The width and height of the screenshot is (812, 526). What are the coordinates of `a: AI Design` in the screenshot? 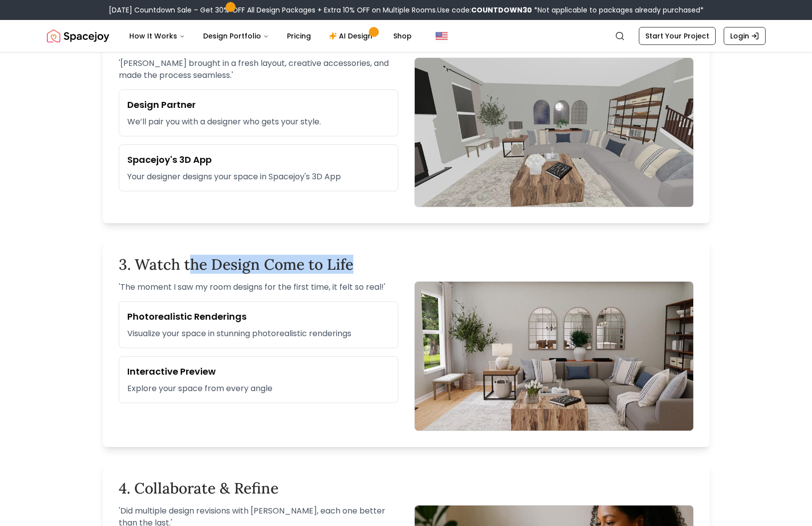 It's located at (352, 36).